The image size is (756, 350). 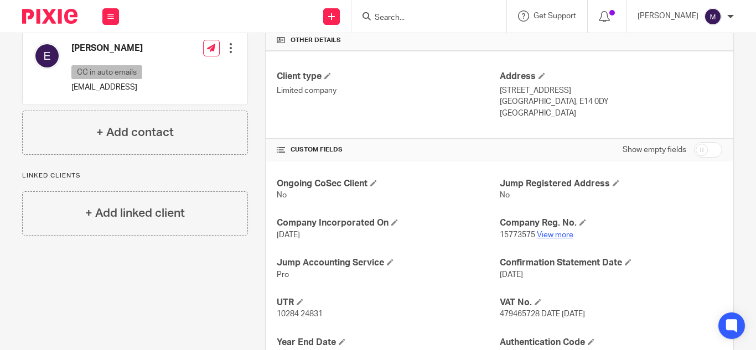 What do you see at coordinates (388, 223) in the screenshot?
I see `h4: Company Incorporated On` at bounding box center [388, 223].